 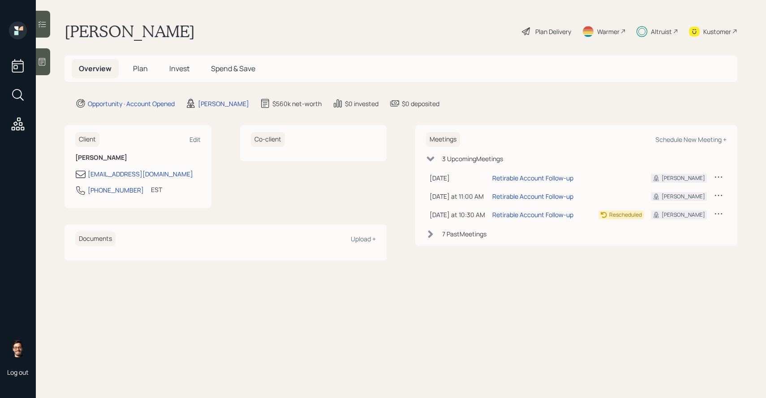 What do you see at coordinates (95, 69) in the screenshot?
I see `span: Overview` at bounding box center [95, 69].